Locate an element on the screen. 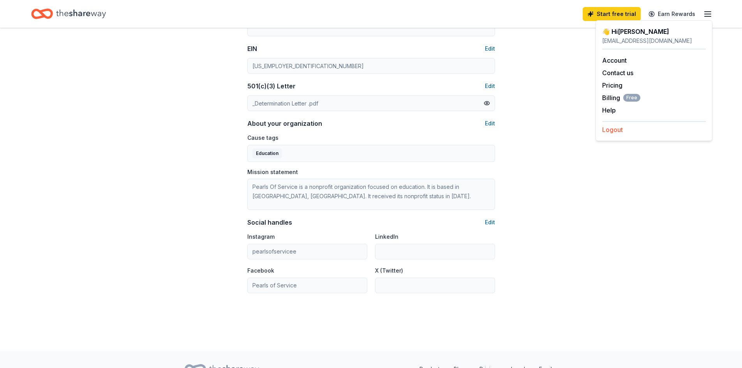 This screenshot has height=368, width=742. button: BillingFree is located at coordinates (621, 98).